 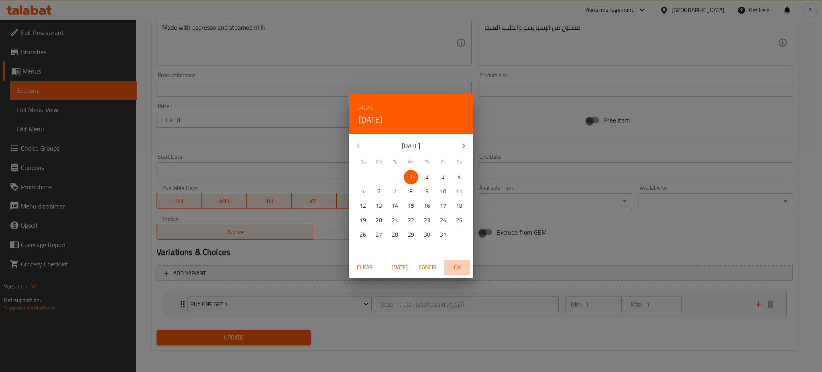 What do you see at coordinates (395, 191) in the screenshot?
I see `button: 7` at bounding box center [395, 191].